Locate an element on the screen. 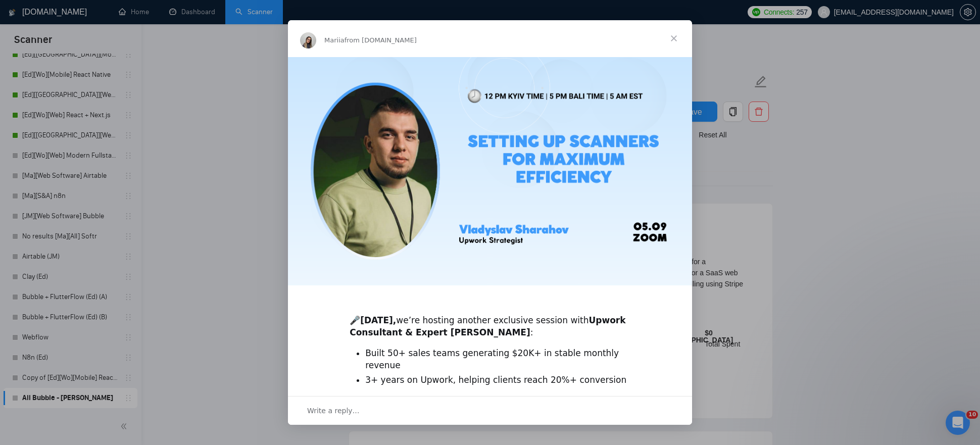 The width and height of the screenshot is (980, 445). img: Profile image for Mariia is located at coordinates (308, 40).